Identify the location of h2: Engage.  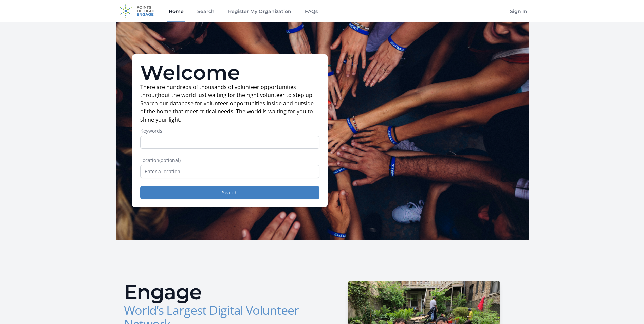
(220, 292).